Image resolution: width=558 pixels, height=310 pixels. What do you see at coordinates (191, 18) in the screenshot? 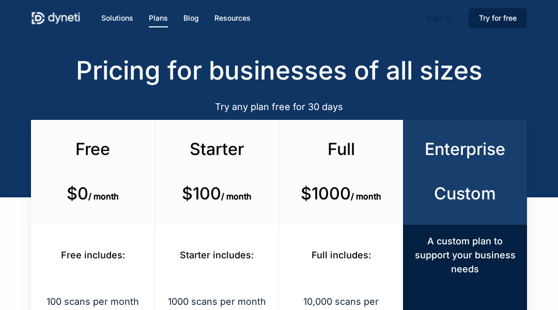
I see `a: Blog` at bounding box center [191, 18].